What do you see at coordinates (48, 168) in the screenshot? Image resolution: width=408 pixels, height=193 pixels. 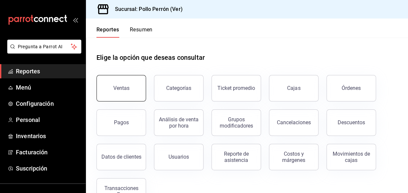 I see `span: Suscripción` at bounding box center [48, 168].